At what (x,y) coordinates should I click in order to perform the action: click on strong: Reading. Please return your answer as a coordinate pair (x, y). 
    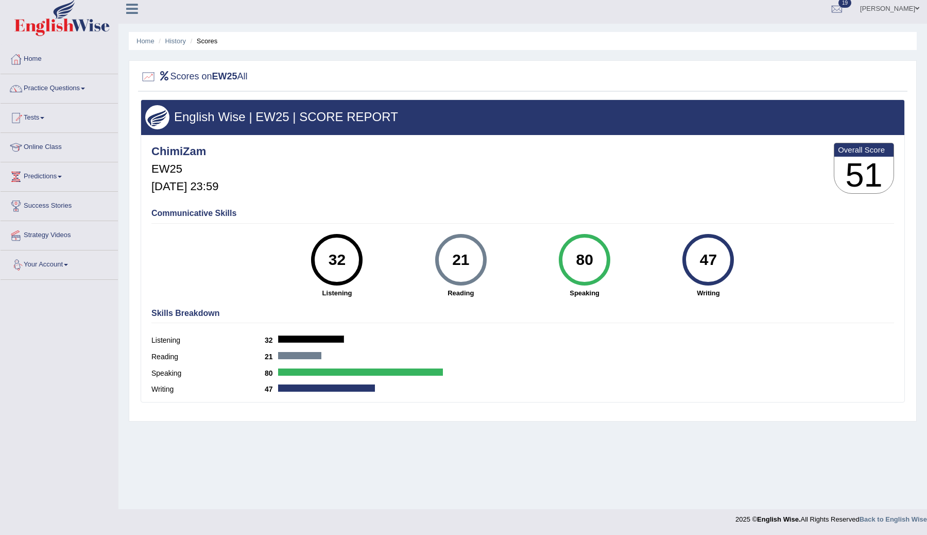
    Looking at the image, I should click on (461, 293).